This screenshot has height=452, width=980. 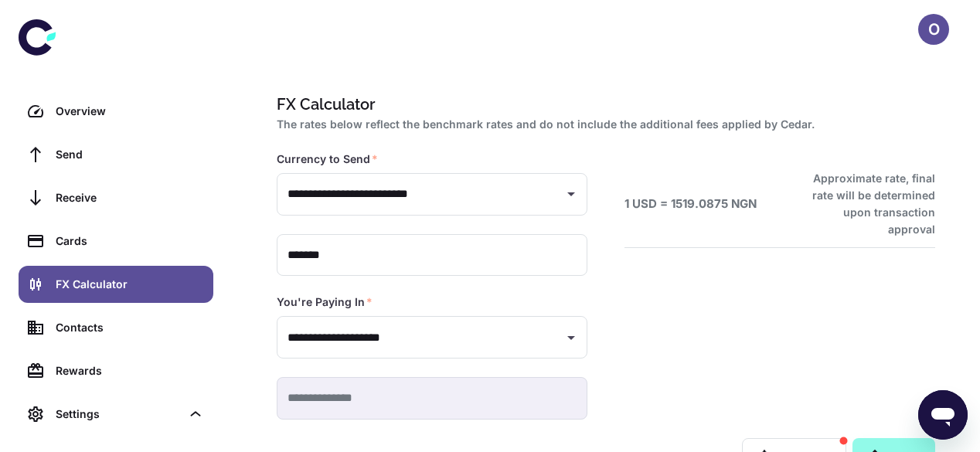 What do you see at coordinates (690, 204) in the screenshot?
I see `h6: 1 USD = 1519.0875 NGN` at bounding box center [690, 204].